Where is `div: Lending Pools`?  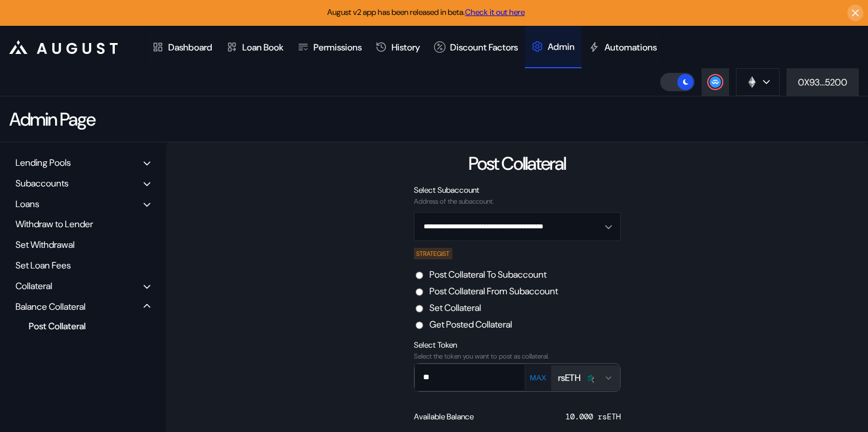 div: Lending Pools is located at coordinates (43, 162).